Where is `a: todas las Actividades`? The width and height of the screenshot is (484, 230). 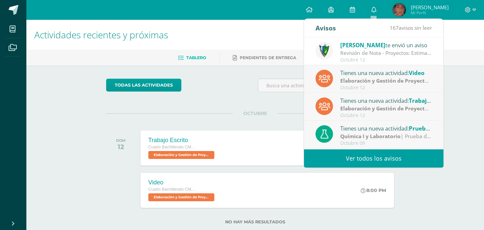 a: todas las Actividades is located at coordinates (144, 85).